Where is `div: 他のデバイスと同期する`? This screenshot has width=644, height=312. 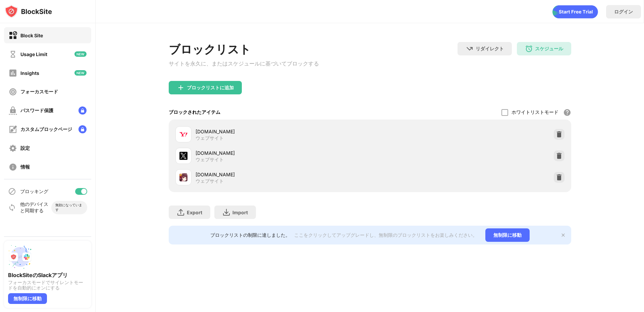
div: 他のデバイスと同期する is located at coordinates (36, 207).